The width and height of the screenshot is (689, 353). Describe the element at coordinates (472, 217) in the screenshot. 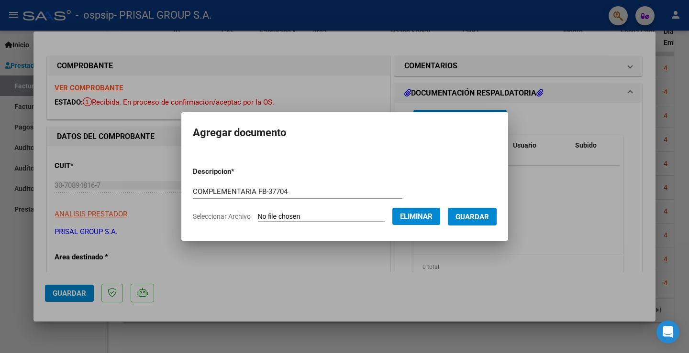

I see `button: Guardar` at that location.